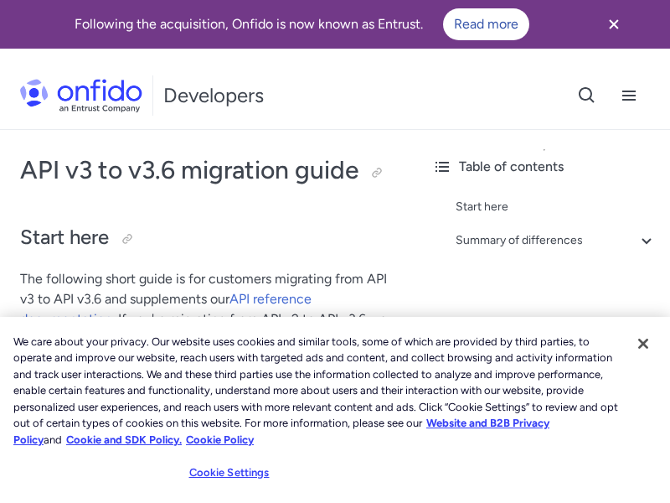 This screenshot has height=503, width=670. Describe the element at coordinates (556, 241) in the screenshot. I see `a: Summary of differences` at that location.